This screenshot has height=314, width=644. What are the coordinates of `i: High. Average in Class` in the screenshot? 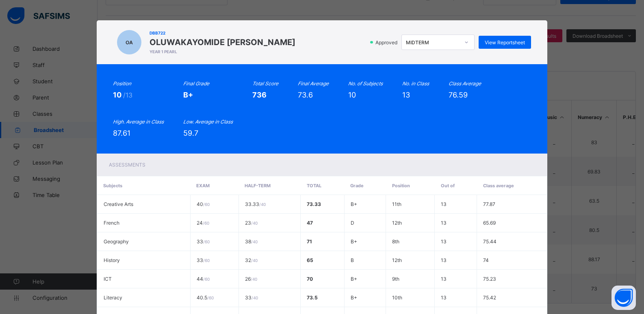 It's located at (138, 122).